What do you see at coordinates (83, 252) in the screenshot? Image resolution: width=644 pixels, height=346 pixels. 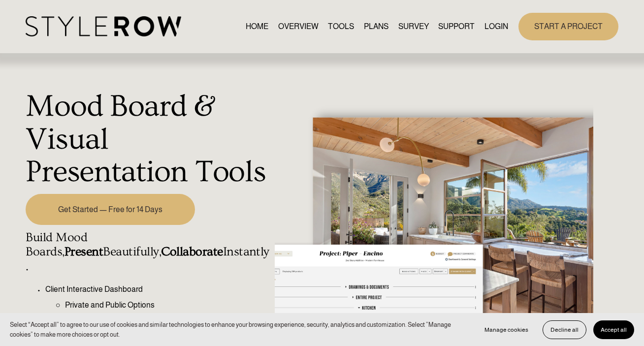 I see `strong: Present` at bounding box center [83, 252].